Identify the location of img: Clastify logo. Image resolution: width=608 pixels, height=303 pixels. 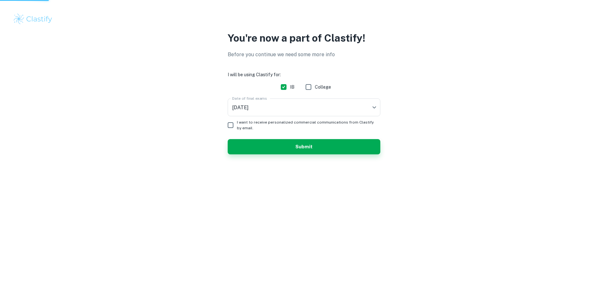
(33, 19).